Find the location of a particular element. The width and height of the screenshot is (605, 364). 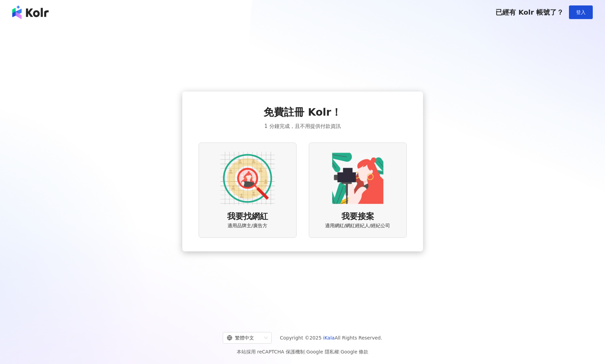

span: 免費註冊 Kolr！ is located at coordinates (302, 112).